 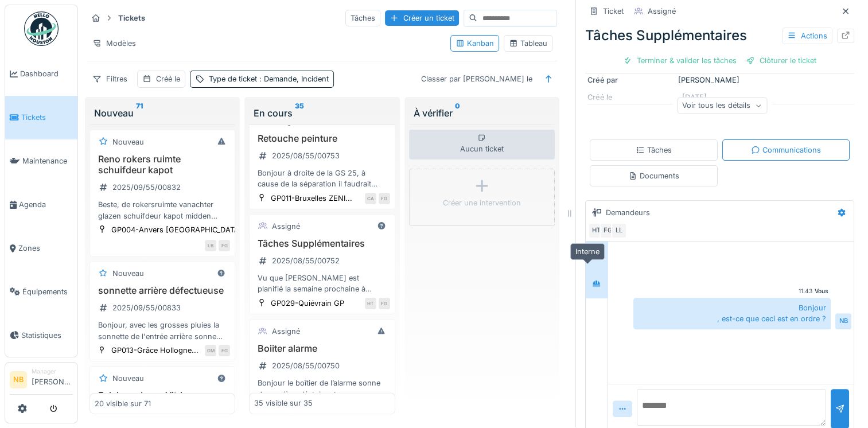 I want to click on div: LL, so click(x=619, y=231).